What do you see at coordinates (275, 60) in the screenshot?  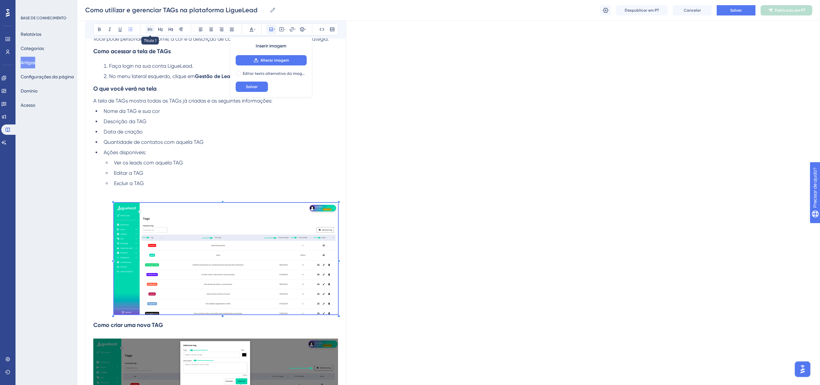 I see `font: Alterar imagem` at bounding box center [275, 60].